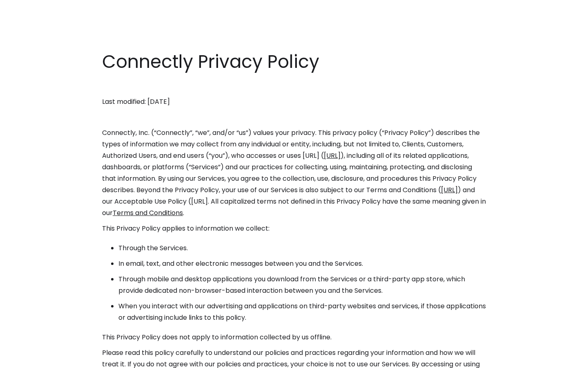  Describe the element at coordinates (302, 312) in the screenshot. I see `li: When you interact with our advertising and applications on third-party websites and services, if ...` at that location.